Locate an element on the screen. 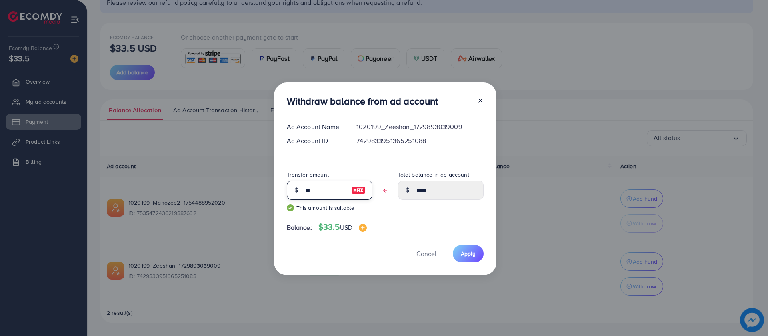 The height and width of the screenshot is (336, 768). img: guide is located at coordinates (290, 208).